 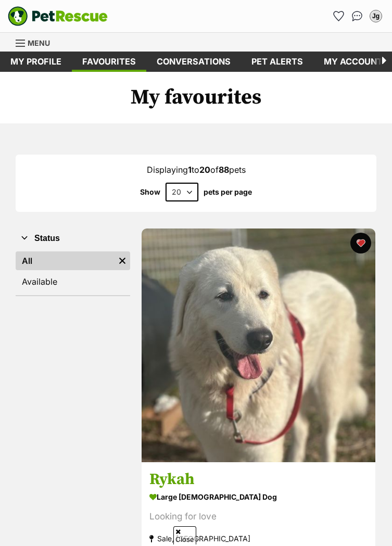 What do you see at coordinates (376, 16) in the screenshot?
I see `div: Jg` at bounding box center [376, 16].